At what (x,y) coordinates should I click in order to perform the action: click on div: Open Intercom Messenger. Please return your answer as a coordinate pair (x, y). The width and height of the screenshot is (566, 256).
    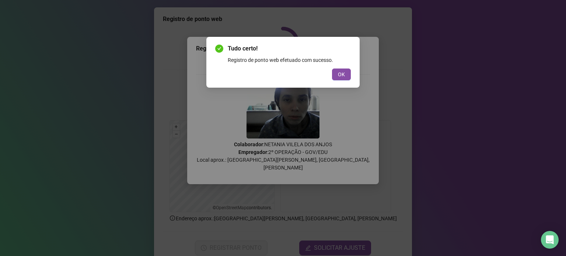
    Looking at the image, I should click on (550, 240).